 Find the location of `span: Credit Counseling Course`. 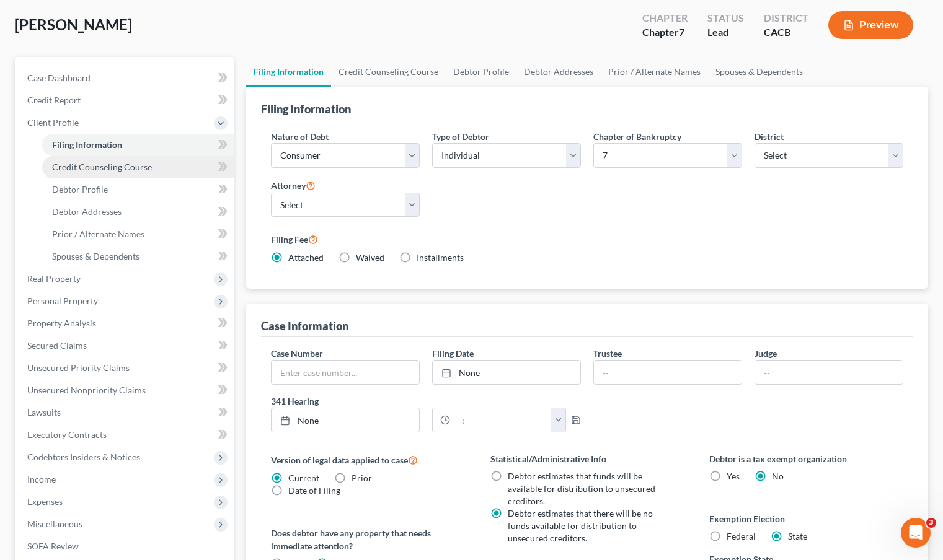

span: Credit Counseling Course is located at coordinates (102, 167).